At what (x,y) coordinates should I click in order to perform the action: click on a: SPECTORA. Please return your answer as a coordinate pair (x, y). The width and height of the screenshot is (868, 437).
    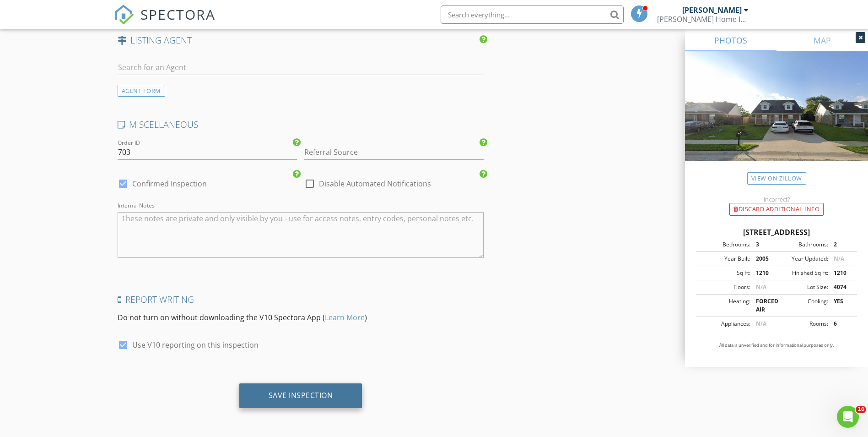
    Looking at the image, I should click on (165, 22).